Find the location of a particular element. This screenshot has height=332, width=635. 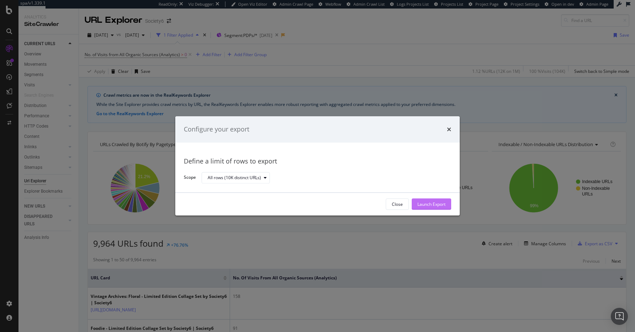

label: Scope is located at coordinates (190, 178).